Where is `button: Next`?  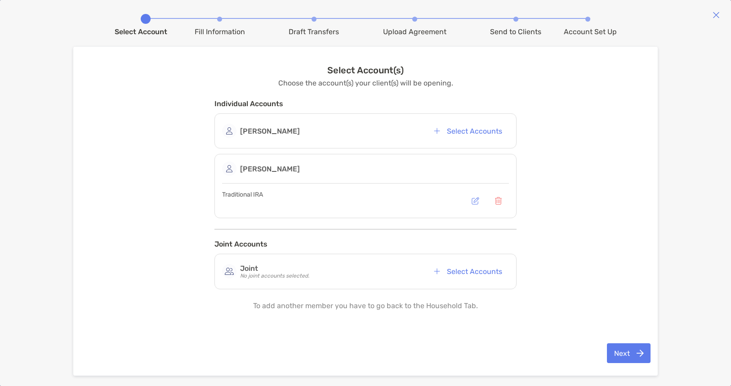 button: Next is located at coordinates (628, 353).